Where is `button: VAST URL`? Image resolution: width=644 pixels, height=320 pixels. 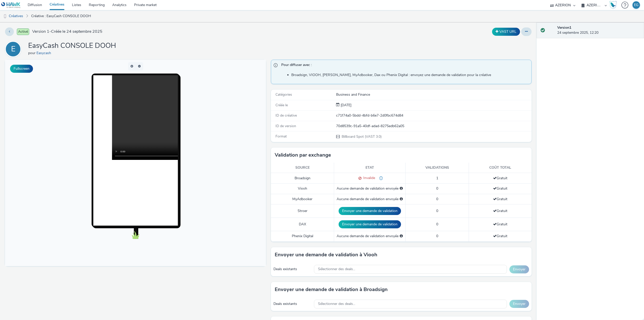 button: VAST URL is located at coordinates (506, 32).